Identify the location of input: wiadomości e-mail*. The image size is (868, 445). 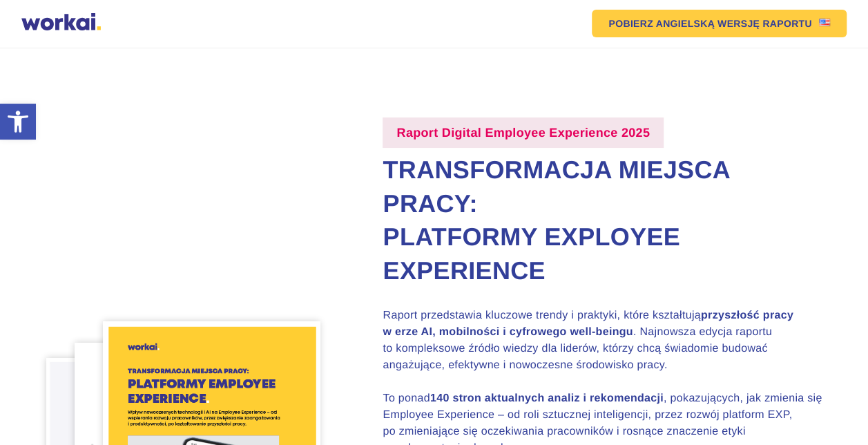
(7, 204).